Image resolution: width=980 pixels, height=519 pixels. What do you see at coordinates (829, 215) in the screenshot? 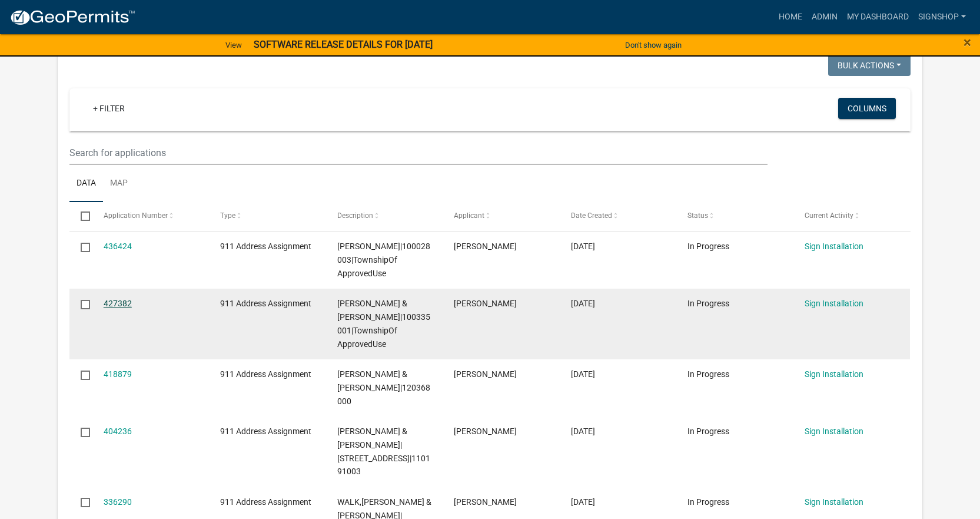
I see `span: Current Activity` at bounding box center [829, 215].